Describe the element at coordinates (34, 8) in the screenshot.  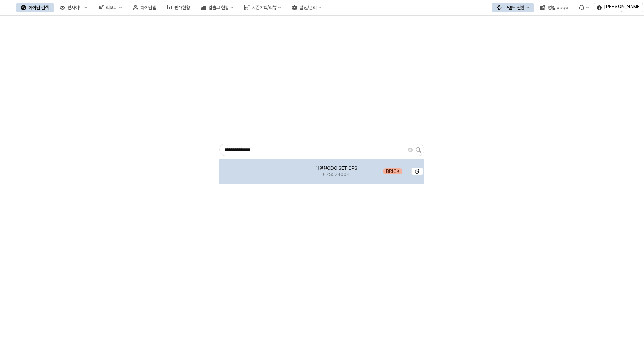
I see `button: 아이템 검색` at that location.